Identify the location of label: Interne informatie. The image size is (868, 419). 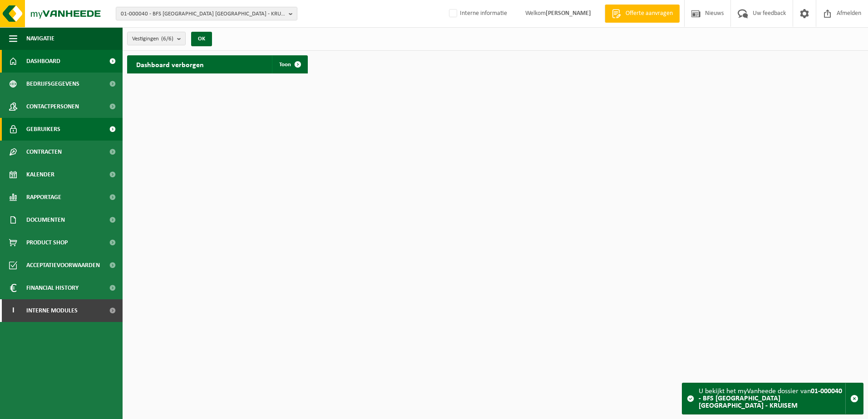
(477, 14).